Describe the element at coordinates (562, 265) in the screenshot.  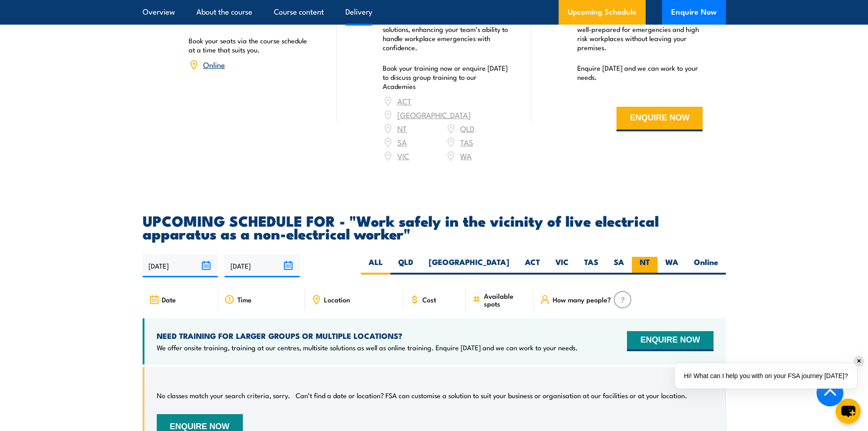
I see `label: VIC` at that location.